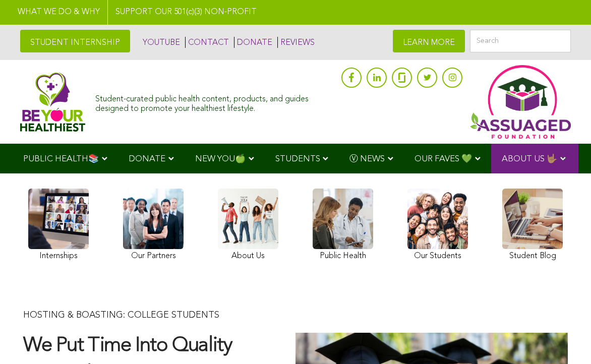  Describe the element at coordinates (207, 43) in the screenshot. I see `a: CONTACT` at that location.